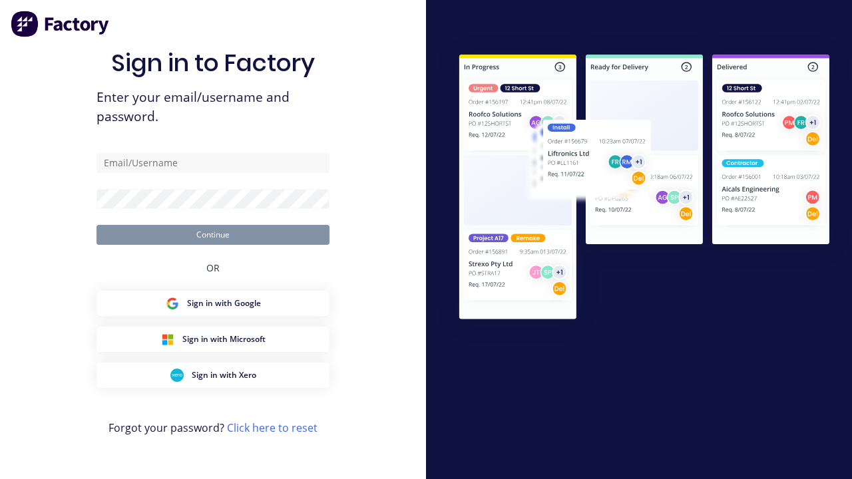 The width and height of the screenshot is (852, 479). I want to click on button: Google Sign inSign in with Google, so click(213, 303).